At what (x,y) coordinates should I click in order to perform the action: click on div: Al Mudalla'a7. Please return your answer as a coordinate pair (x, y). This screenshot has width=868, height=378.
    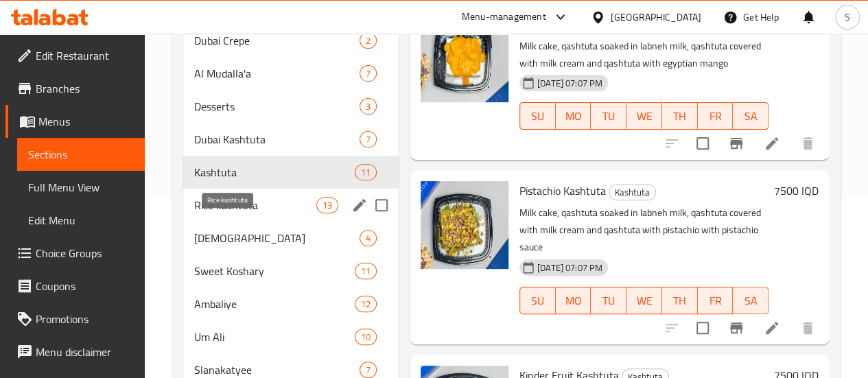
    Looking at the image, I should click on (291, 73).